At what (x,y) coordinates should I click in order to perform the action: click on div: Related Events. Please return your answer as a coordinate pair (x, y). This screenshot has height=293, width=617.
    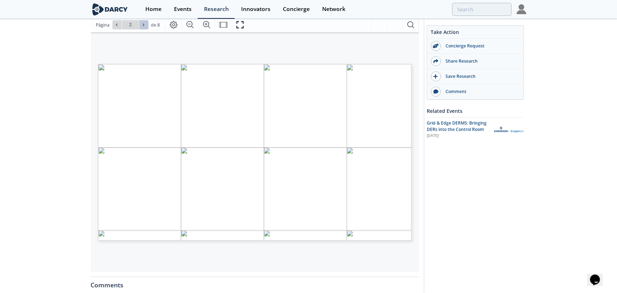
    Looking at the image, I should click on (475, 111).